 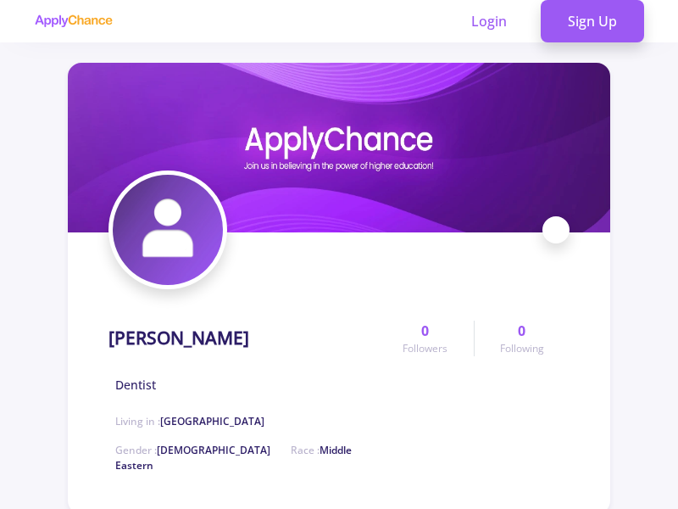 I want to click on a: 0Following, so click(x=521, y=338).